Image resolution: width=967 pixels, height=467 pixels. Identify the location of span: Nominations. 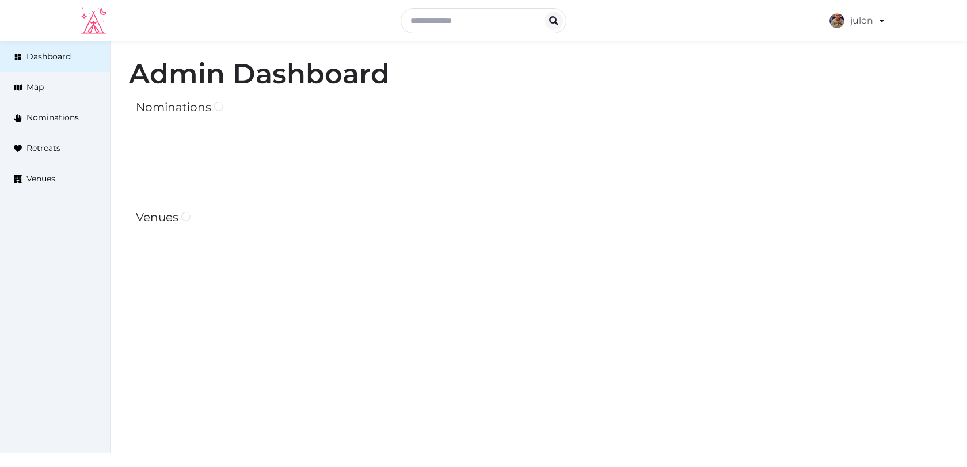
(52, 117).